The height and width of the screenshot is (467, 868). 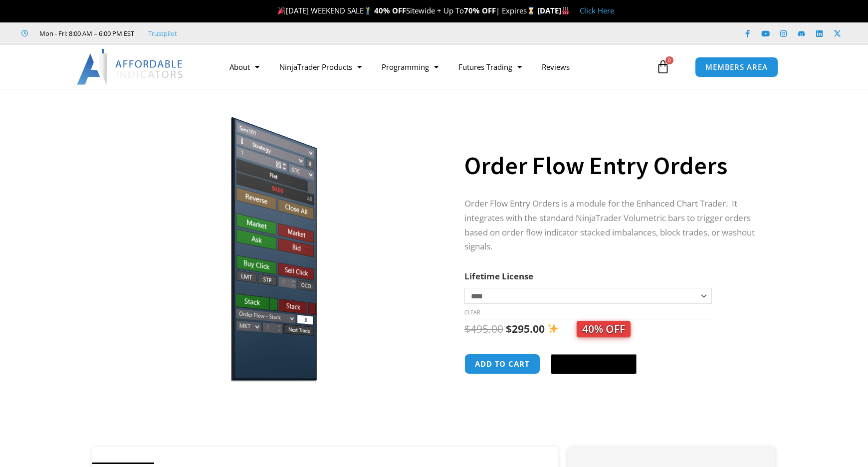 I want to click on button: Buy with GPay, so click(x=594, y=364).